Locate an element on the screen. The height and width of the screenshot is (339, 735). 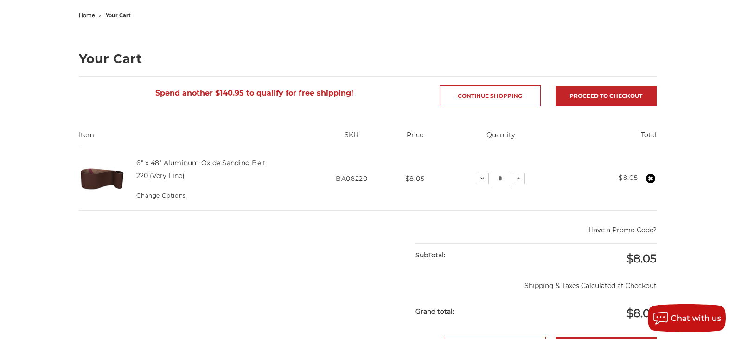
span: BA08220 is located at coordinates (351, 178).